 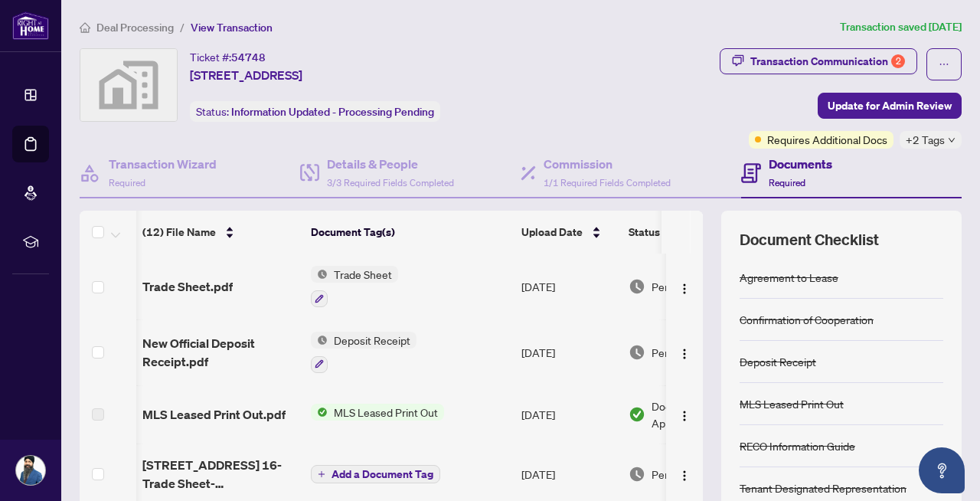 What do you see at coordinates (789, 277) in the screenshot?
I see `div: Agreement to Lease` at bounding box center [789, 277].